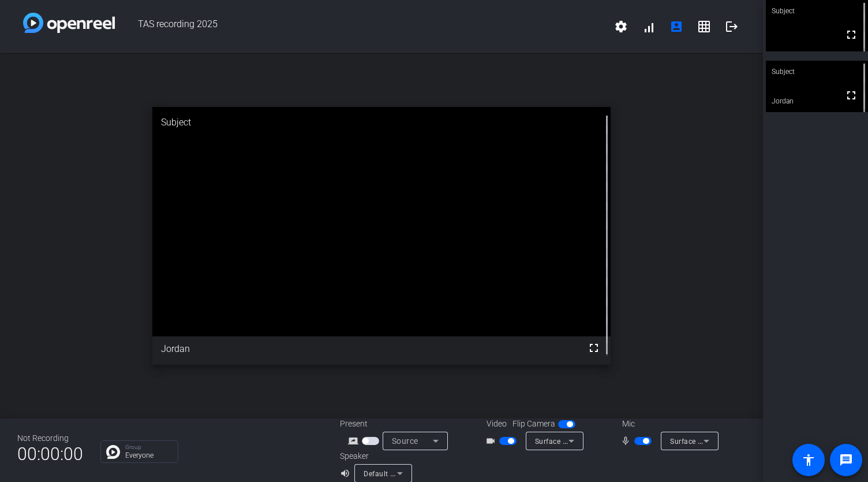 Image resolution: width=868 pixels, height=482 pixels. I want to click on span: TAS recording 2025, so click(361, 27).